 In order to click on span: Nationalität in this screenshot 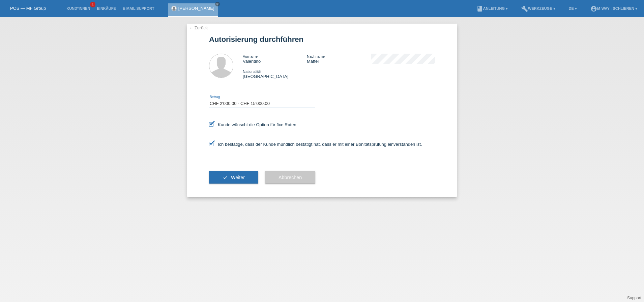, I will do `click(252, 72)`.